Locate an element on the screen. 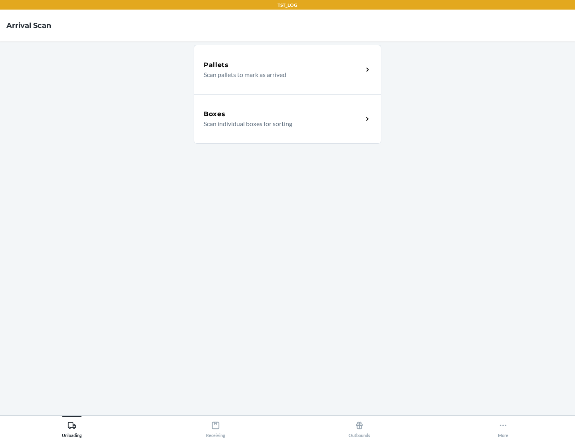  button: Outbounds is located at coordinates (360, 427).